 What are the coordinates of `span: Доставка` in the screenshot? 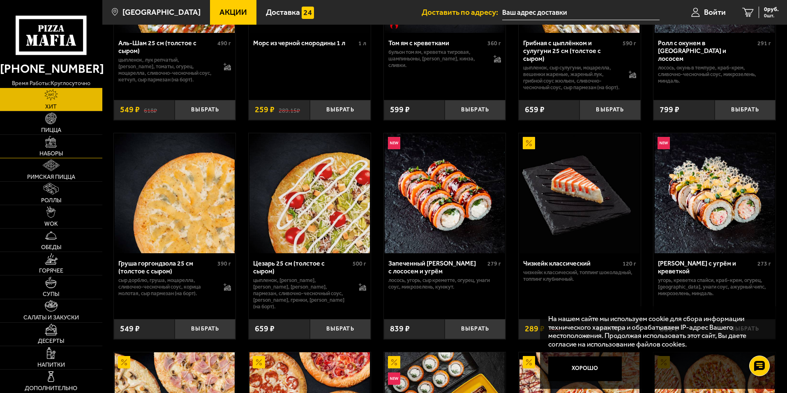 It's located at (283, 12).